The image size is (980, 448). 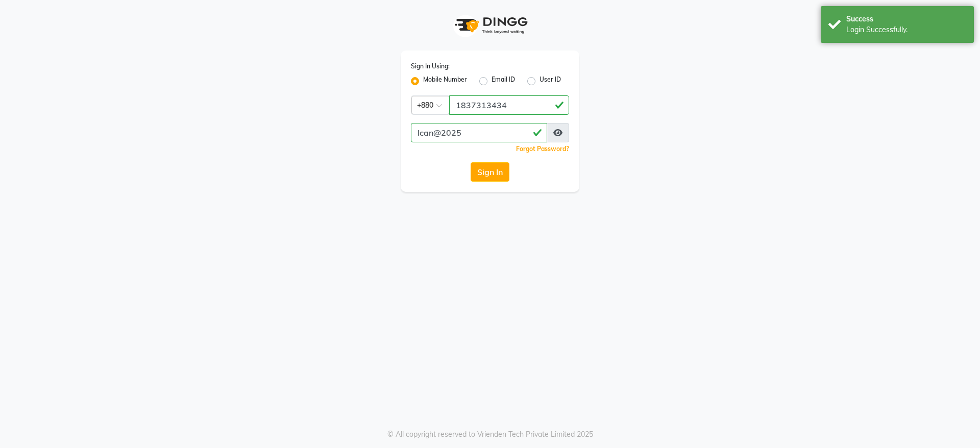 What do you see at coordinates (490, 25) in the screenshot?
I see `img: logo1.svg` at bounding box center [490, 25].